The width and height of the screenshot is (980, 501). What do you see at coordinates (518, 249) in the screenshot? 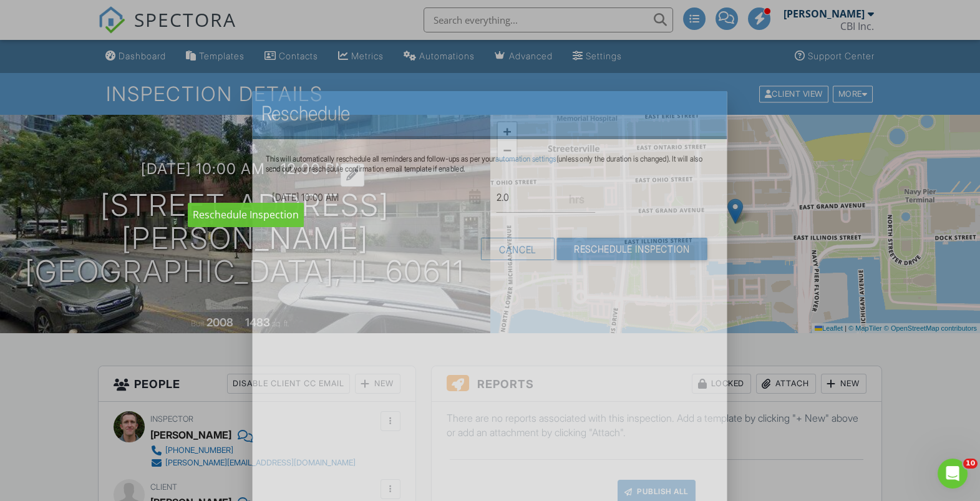
I see `div: Cancel` at bounding box center [518, 249].